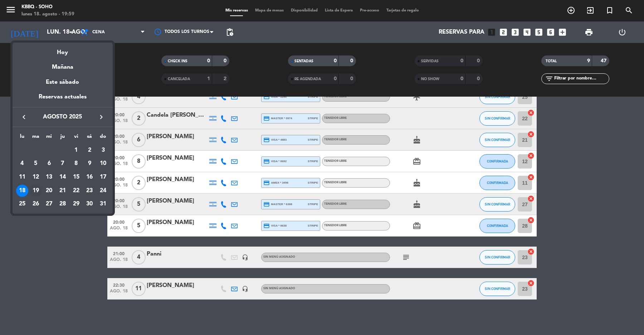 This screenshot has height=335, width=644. Describe the element at coordinates (24, 117) in the screenshot. I see `button: keyboard_arrow_left` at that location.